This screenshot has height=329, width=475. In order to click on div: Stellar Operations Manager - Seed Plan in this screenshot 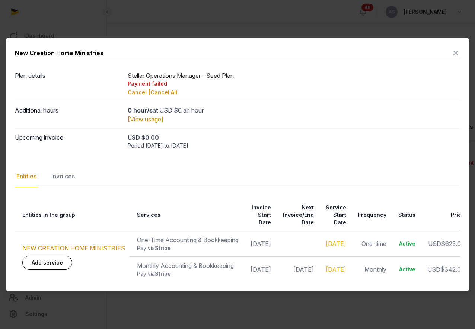, I will do `click(294, 84)`.